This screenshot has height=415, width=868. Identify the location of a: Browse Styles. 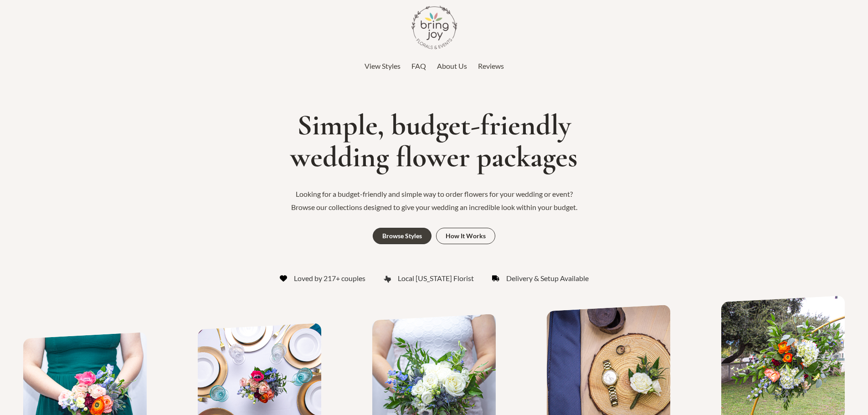
(402, 235).